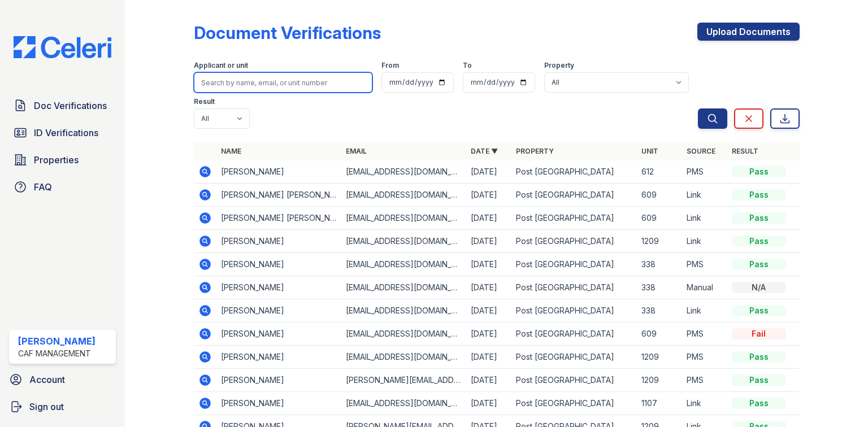 Image resolution: width=868 pixels, height=427 pixels. What do you see at coordinates (759, 287) in the screenshot?
I see `div: N/A` at bounding box center [759, 287].